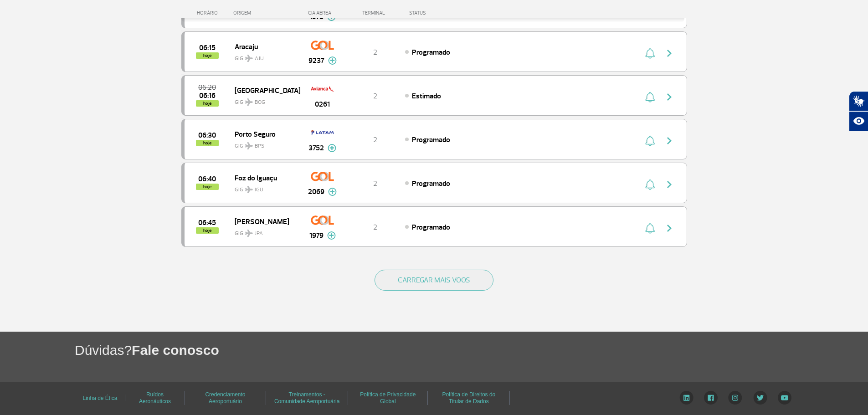 The image size is (868, 415). I want to click on span: 2025-08-29 06:16:00, so click(207, 95).